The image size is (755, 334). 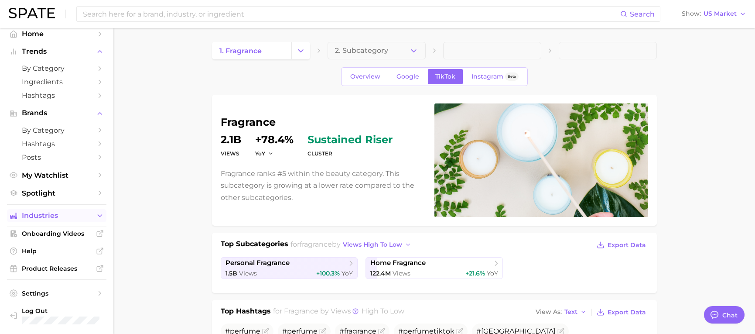 I want to click on span: views high to low, so click(x=373, y=244).